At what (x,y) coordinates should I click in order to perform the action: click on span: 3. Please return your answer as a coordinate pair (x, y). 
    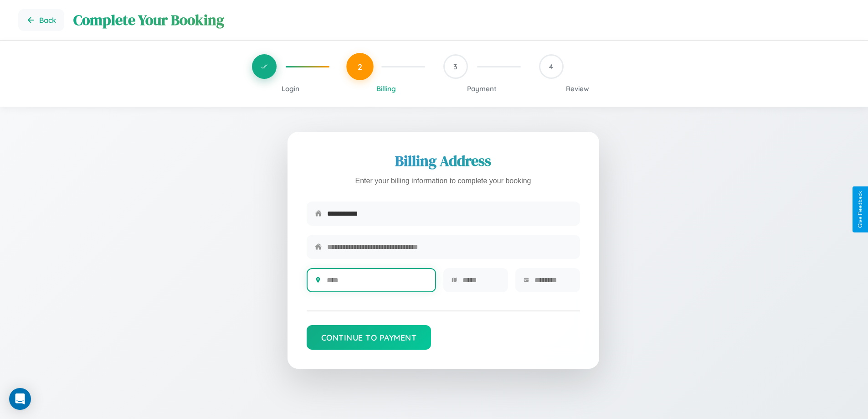
    Looking at the image, I should click on (455, 67).